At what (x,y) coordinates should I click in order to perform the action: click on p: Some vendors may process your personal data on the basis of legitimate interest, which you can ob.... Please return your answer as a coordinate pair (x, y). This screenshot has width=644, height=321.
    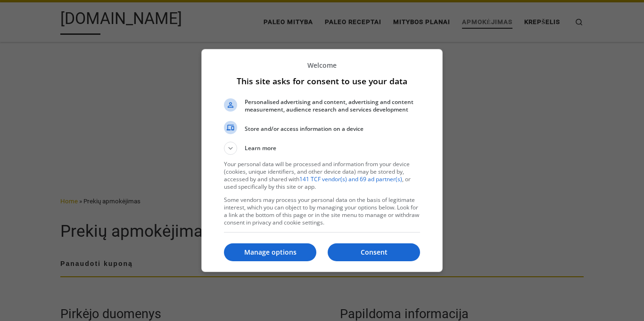
    Looking at the image, I should click on (322, 211).